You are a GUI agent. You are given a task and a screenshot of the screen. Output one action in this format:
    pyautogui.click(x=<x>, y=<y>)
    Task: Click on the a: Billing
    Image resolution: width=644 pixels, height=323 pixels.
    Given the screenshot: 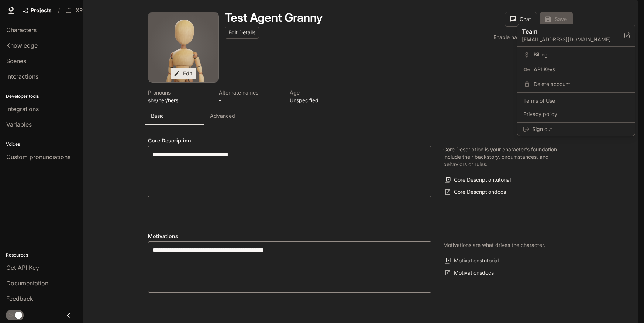 What is the action you would take?
    pyautogui.click(x=576, y=55)
    